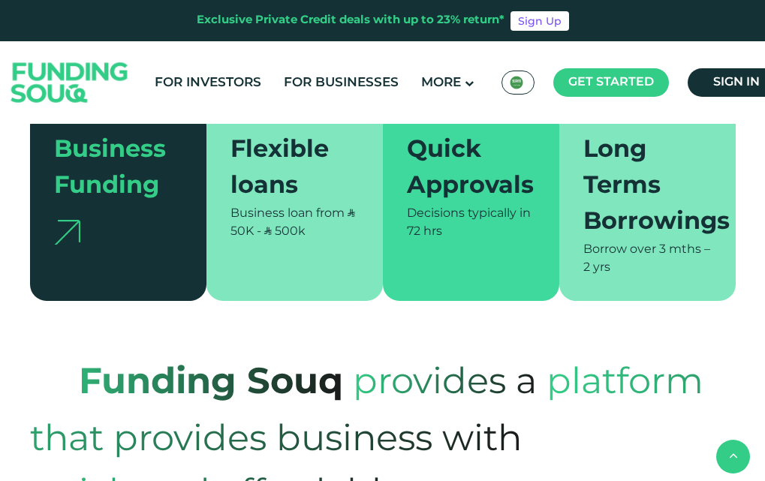 The width and height of the screenshot is (765, 481). What do you see at coordinates (211, 384) in the screenshot?
I see `strong: Funding Souq` at bounding box center [211, 384].